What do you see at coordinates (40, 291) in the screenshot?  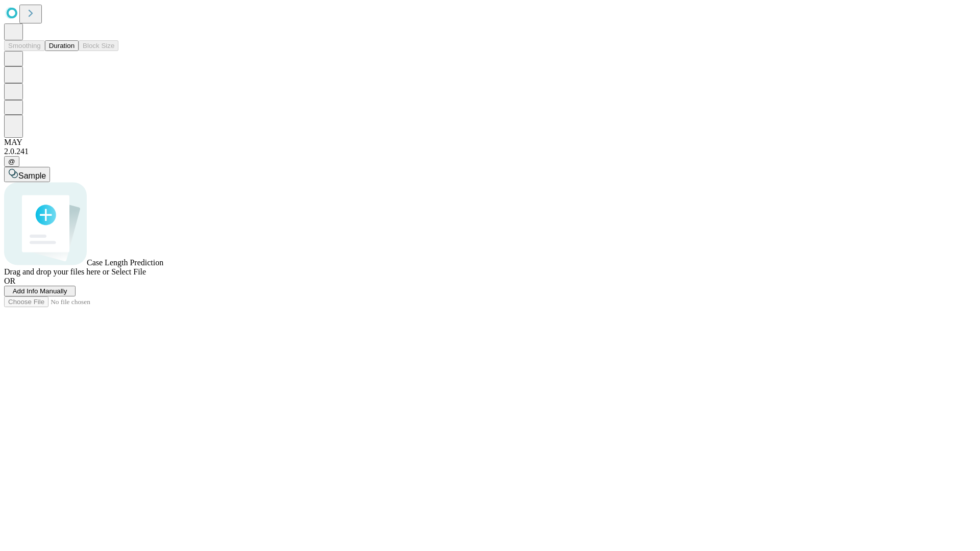 I see `span: Add Info Manually` at bounding box center [40, 291].